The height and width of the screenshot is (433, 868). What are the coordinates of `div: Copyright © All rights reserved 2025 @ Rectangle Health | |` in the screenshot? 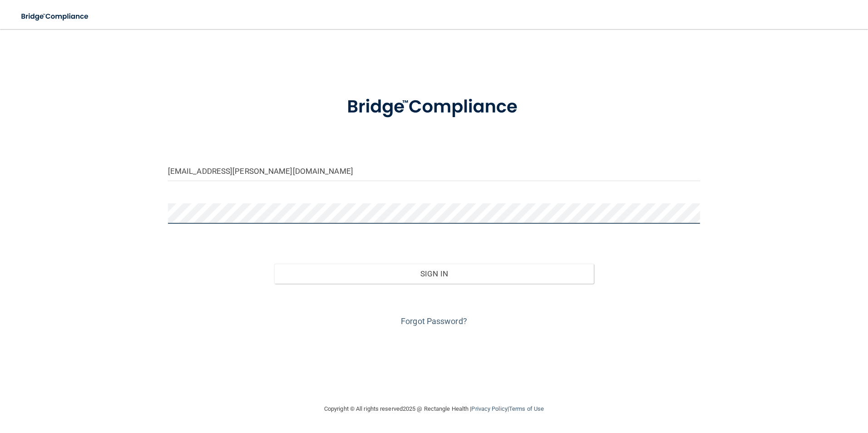 It's located at (434, 409).